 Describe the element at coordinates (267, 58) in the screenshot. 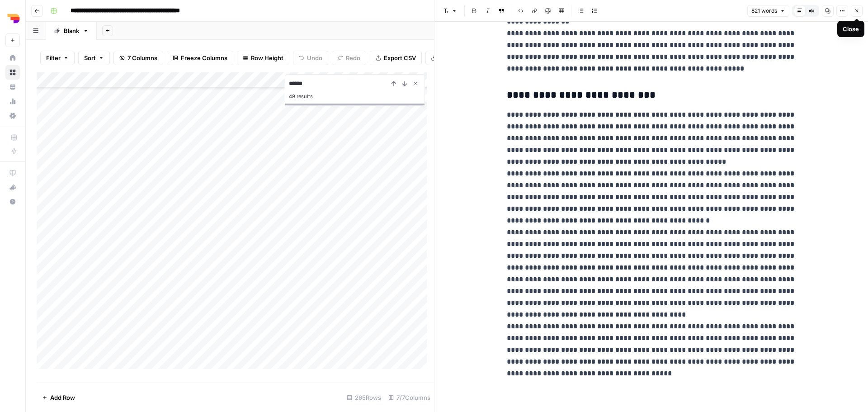

I see `span: Row Height` at that location.